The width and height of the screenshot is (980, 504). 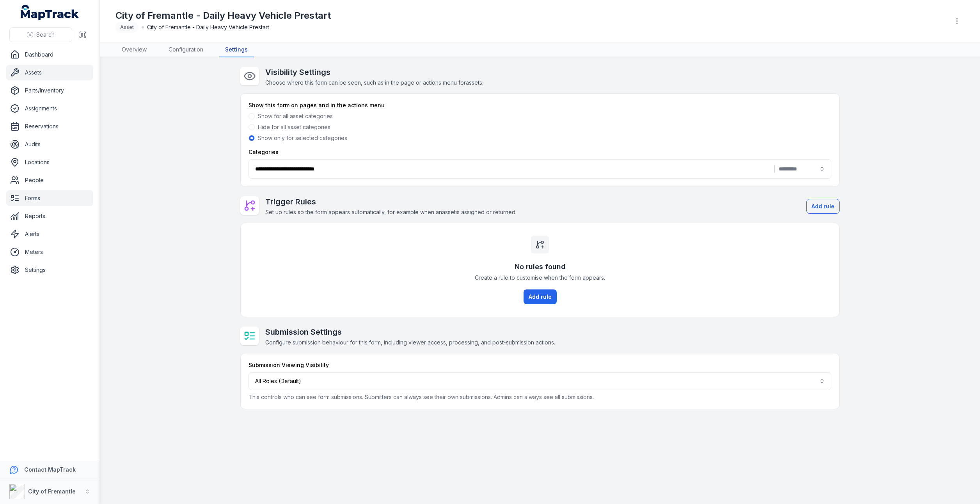 I want to click on span: Set up rules so the form appears automatically, for example when an asset is assigned or returned., so click(x=390, y=212).